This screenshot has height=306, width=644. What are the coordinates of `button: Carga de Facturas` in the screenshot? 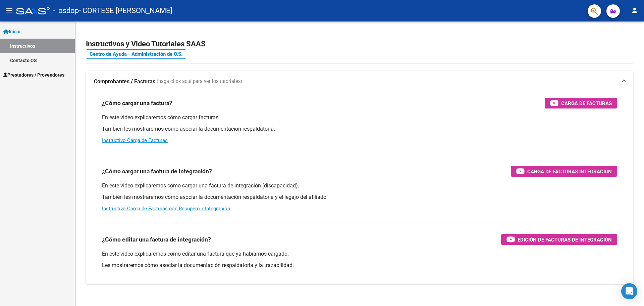 It's located at (581, 103).